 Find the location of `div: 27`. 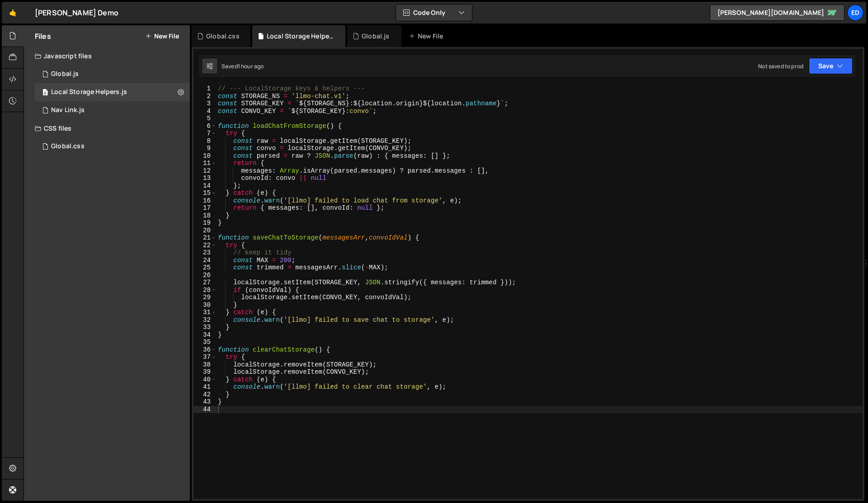

div: 27 is located at coordinates (205, 283).